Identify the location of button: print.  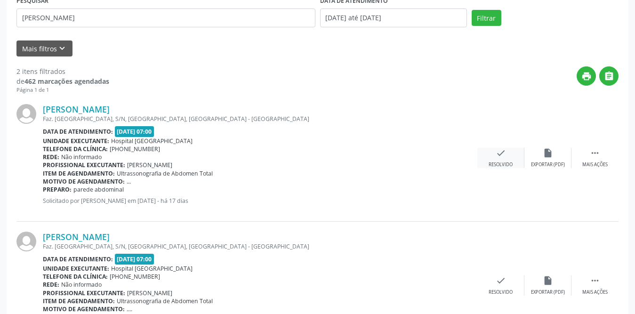
(586, 76).